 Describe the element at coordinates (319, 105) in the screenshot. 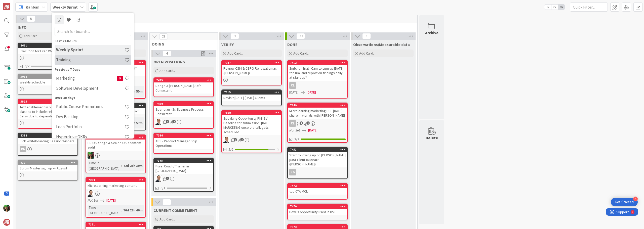

I see `div: 7049` at that location.